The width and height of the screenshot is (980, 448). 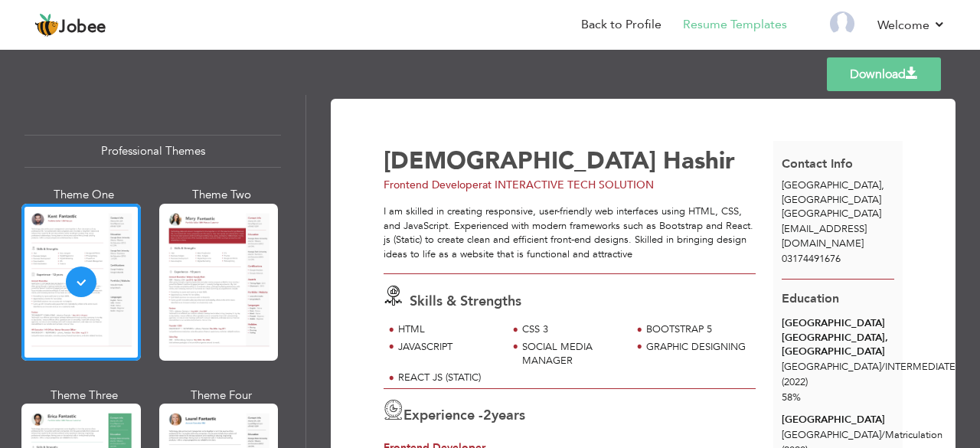 I want to click on span: Skills & Strengths, so click(x=466, y=301).